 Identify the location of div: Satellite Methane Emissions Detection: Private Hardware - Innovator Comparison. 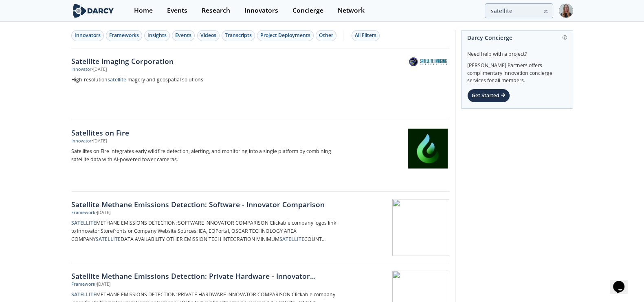
(206, 276).